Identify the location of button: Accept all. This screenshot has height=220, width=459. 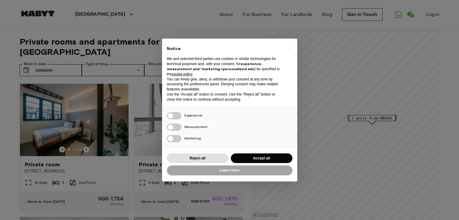
(262, 159).